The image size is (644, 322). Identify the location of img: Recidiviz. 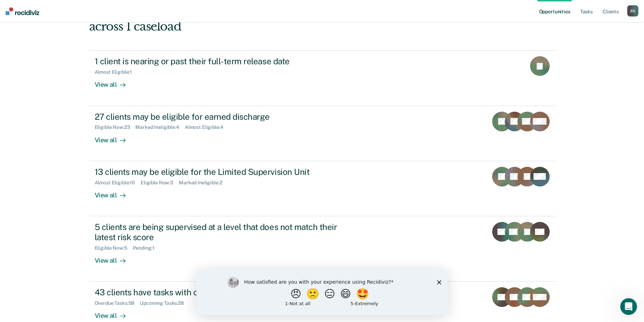
(23, 11).